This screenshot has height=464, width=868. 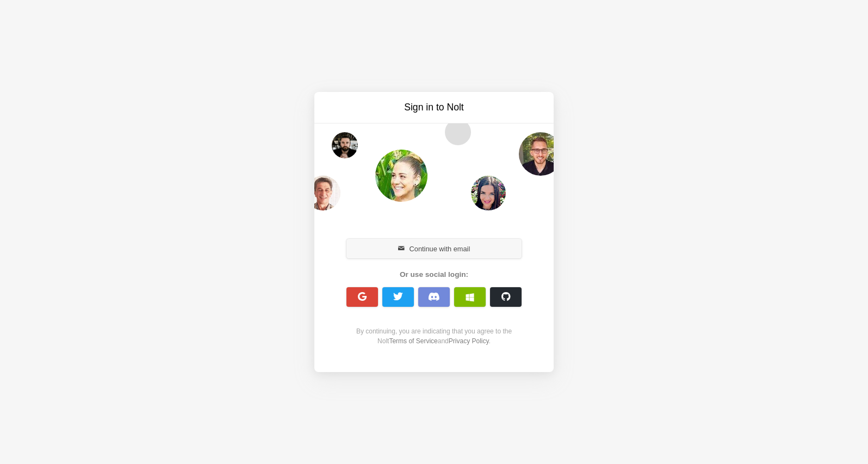 What do you see at coordinates (434, 336) in the screenshot?
I see `div: By continuing, you are indicating that you agree to the Nolt and .` at bounding box center [434, 336].